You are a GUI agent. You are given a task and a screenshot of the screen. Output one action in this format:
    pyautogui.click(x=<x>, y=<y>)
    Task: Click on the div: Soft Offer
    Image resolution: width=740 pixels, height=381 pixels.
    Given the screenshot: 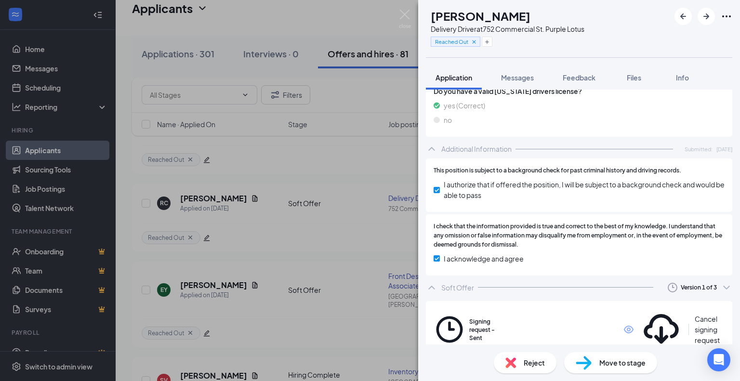 What is the action you would take?
    pyautogui.click(x=458, y=288)
    